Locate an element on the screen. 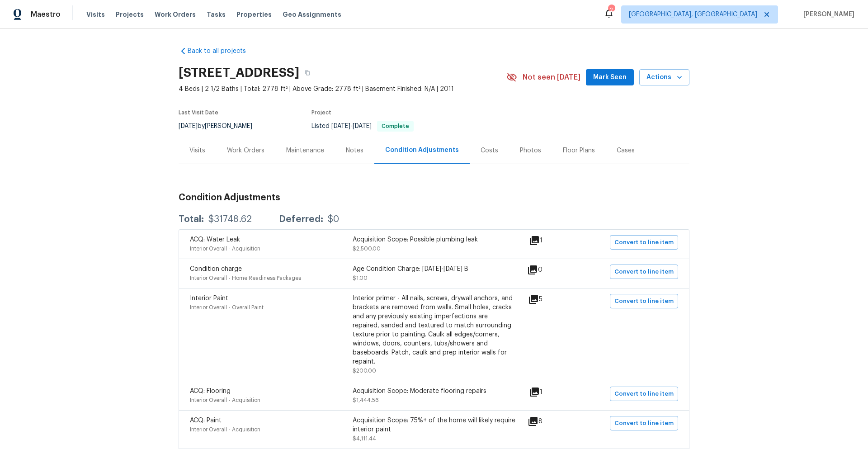 The width and height of the screenshot is (868, 449). div: Work Orders is located at coordinates (246, 151).